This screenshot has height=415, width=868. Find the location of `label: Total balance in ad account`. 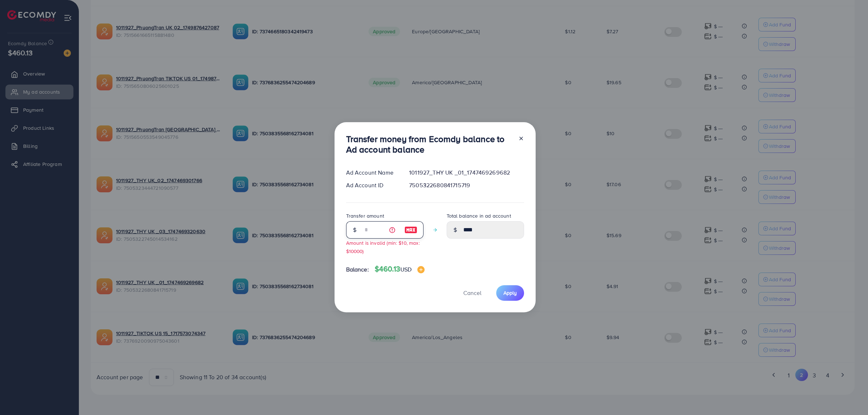

label: Total balance in ad account is located at coordinates (479, 216).